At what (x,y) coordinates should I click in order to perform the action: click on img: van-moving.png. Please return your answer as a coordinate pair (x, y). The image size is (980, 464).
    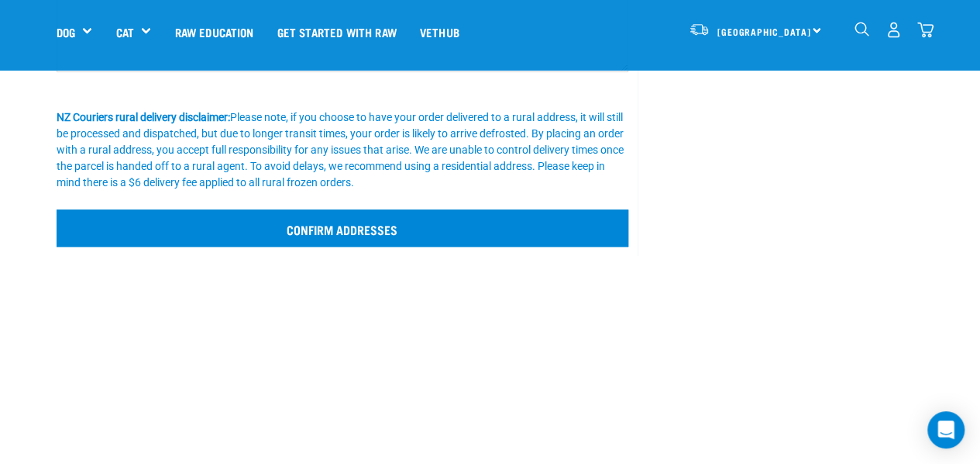
    Looking at the image, I should click on (699, 30).